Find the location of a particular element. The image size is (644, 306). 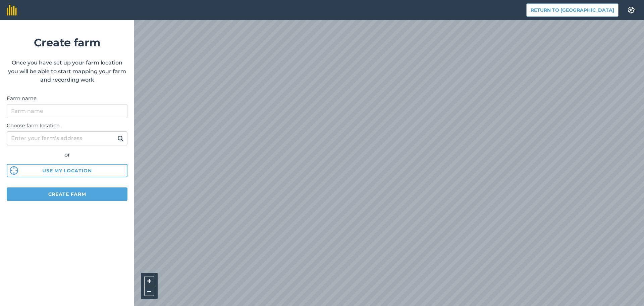

img: svg+xml;base64,PHN2ZyB4bWxucz0iaHR0cDovL3d3dy53My5vcmcvMjAwMC9zdmciIHdpZHRoPSIxOSIgaGVpZ2h0PSIyNC... is located at coordinates (120, 138).